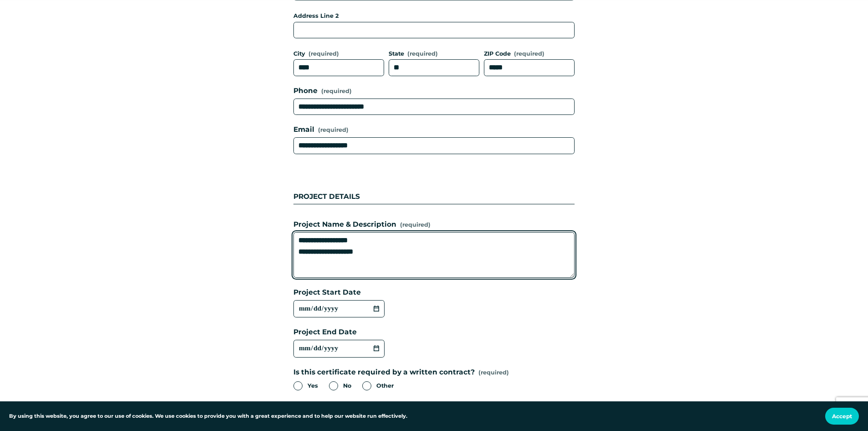  Describe the element at coordinates (842, 416) in the screenshot. I see `span: Accept` at that location.